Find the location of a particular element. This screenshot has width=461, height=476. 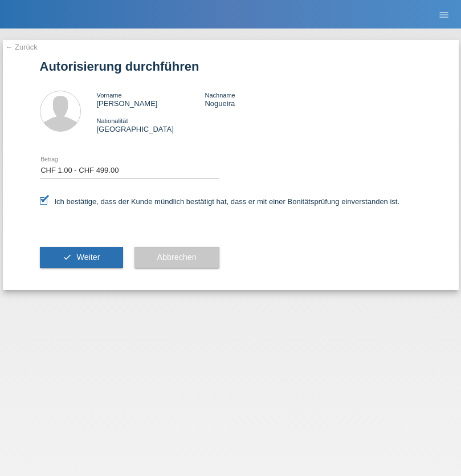

i: check is located at coordinates (67, 257).